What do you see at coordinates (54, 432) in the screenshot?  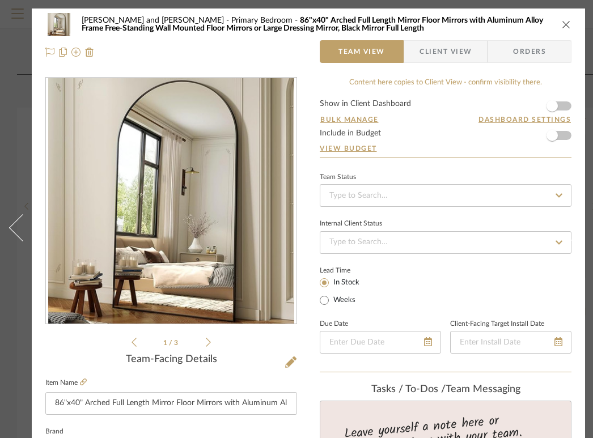 I see `label: Brand` at bounding box center [54, 432].